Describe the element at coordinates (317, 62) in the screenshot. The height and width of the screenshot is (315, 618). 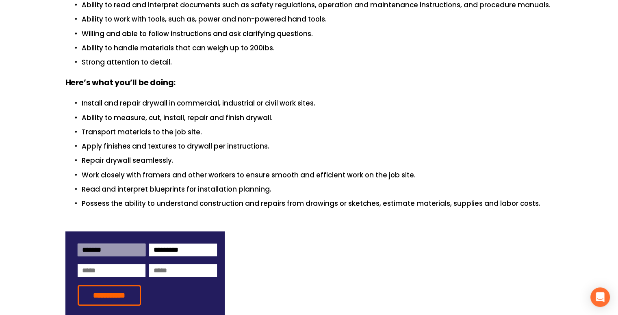
I see `p: Strong attention to detail.` at that location.